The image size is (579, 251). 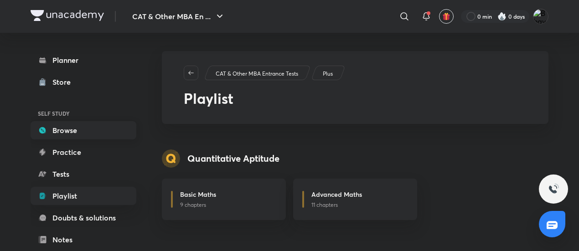 I want to click on h6: Basic Maths, so click(x=198, y=194).